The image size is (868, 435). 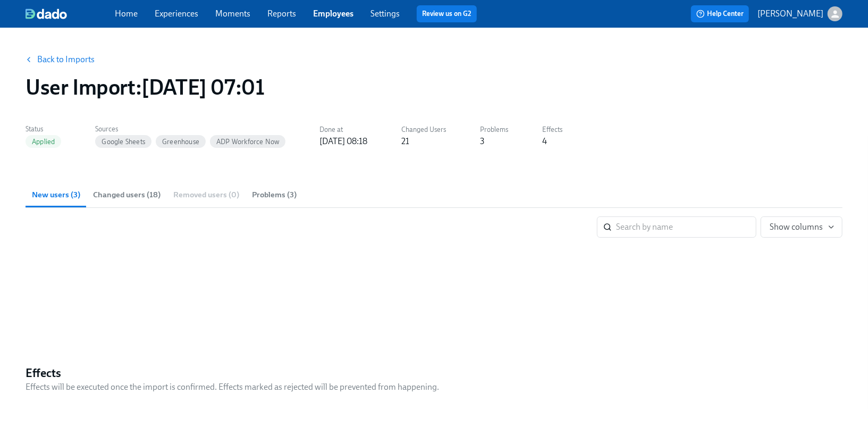 I want to click on label: Effects, so click(x=553, y=130).